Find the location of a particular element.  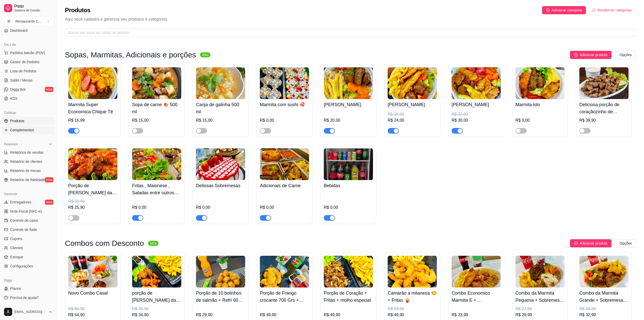

span: KDS is located at coordinates (14, 99).